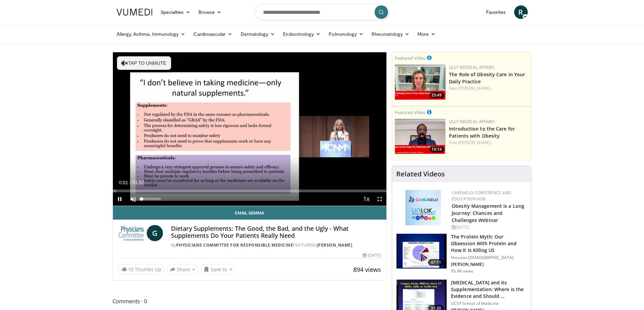  What do you see at coordinates (144, 63) in the screenshot?
I see `button: Tap to unmute` at bounding box center [144, 63].